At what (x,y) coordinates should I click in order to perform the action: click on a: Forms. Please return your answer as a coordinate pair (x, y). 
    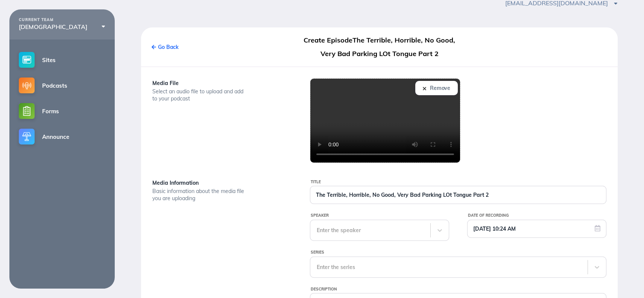
    Looking at the image, I should click on (62, 111).